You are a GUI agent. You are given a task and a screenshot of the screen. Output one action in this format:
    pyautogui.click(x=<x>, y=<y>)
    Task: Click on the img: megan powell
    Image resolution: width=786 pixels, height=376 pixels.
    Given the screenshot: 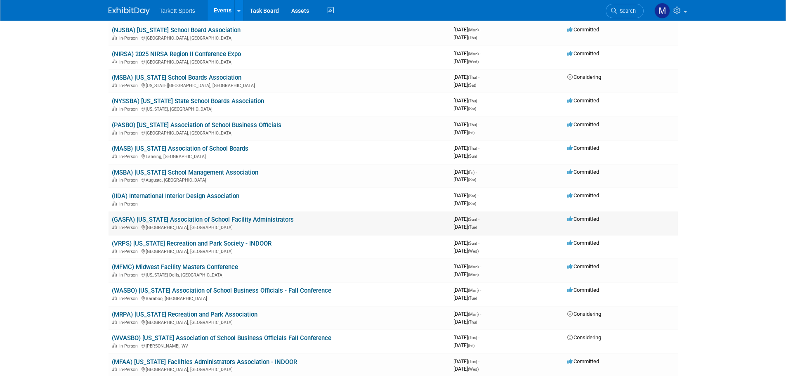 What is the action you would take?
    pyautogui.click(x=663, y=11)
    